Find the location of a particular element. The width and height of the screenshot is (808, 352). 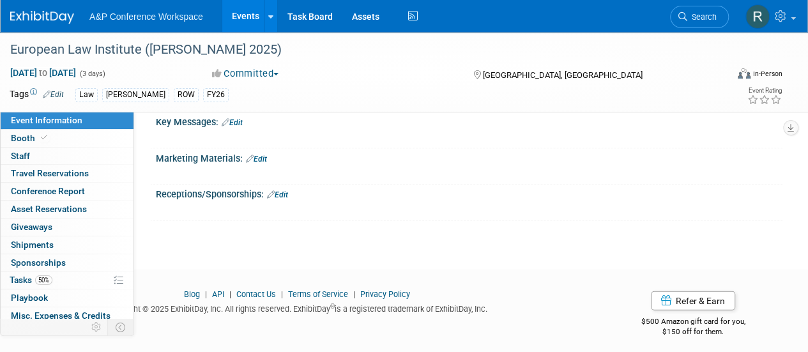

span: Misc. Expenses & Credits is located at coordinates (61, 316).